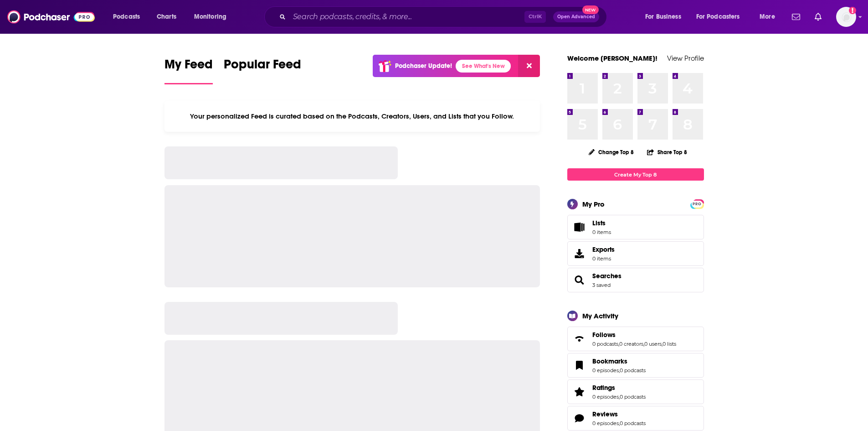 This screenshot has width=868, height=431. I want to click on span: Ctrl K, so click(534, 16).